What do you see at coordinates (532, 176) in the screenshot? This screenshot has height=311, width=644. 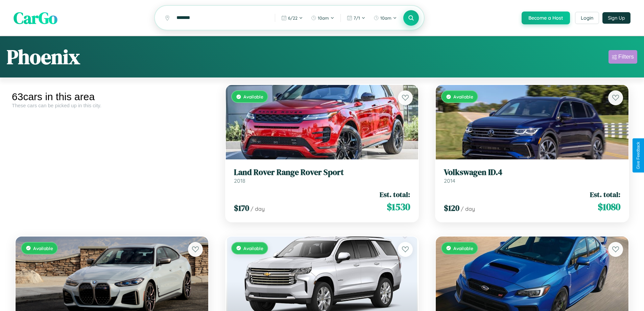 I see `a: Volkswagen ID.42014` at bounding box center [532, 176].